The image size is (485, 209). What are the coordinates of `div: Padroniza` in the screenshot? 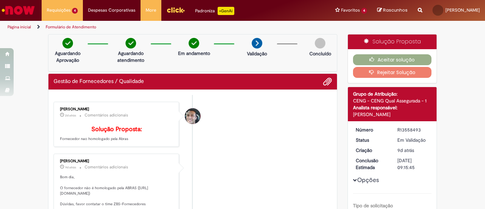 It's located at (215, 11).